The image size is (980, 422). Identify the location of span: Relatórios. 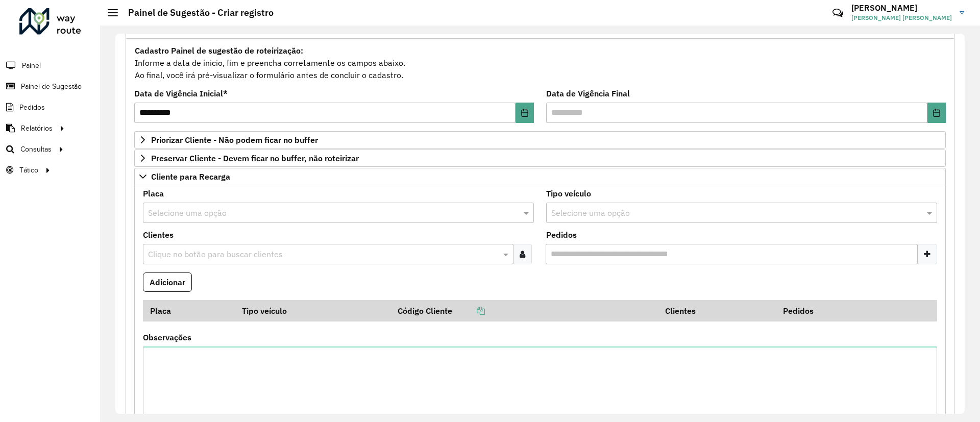
(37, 128).